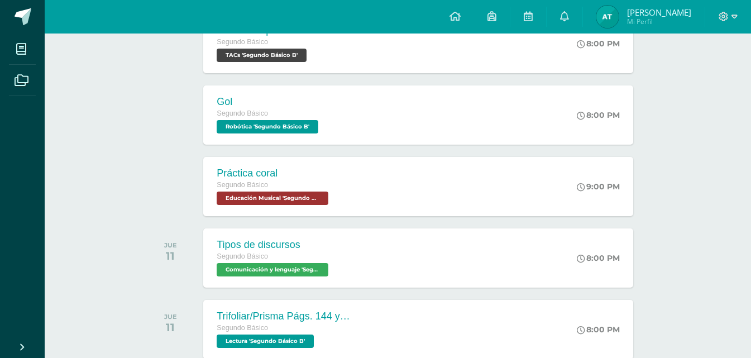  What do you see at coordinates (273, 173) in the screenshot?
I see `div: Práctica coral` at bounding box center [273, 173].